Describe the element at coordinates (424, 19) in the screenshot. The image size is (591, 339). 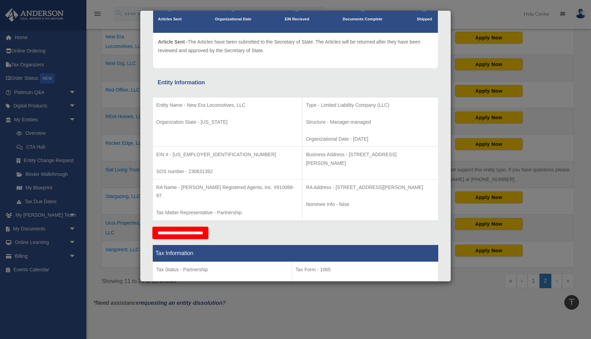
I see `p: Shipped` at that location.